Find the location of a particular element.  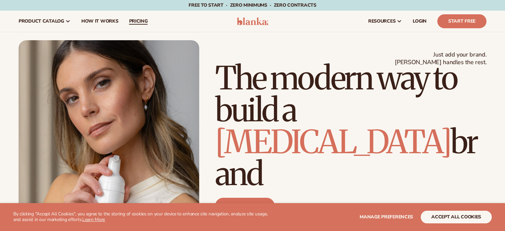

a: product catalog is located at coordinates (45, 21).